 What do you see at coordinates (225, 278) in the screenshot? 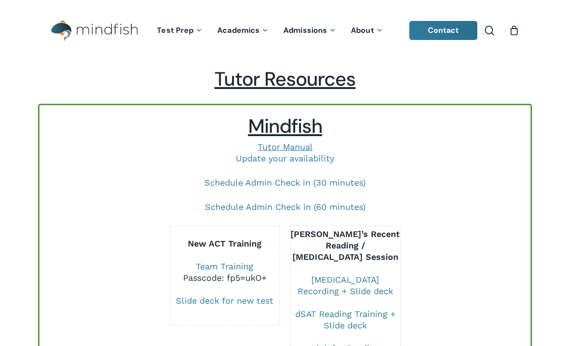
I see `div: Passcode: fp5=ukO+` at bounding box center [225, 278].